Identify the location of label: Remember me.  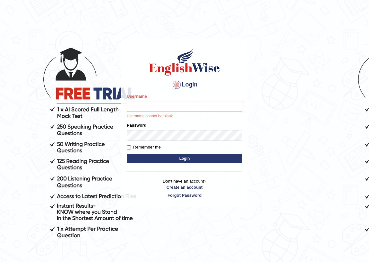
(144, 147).